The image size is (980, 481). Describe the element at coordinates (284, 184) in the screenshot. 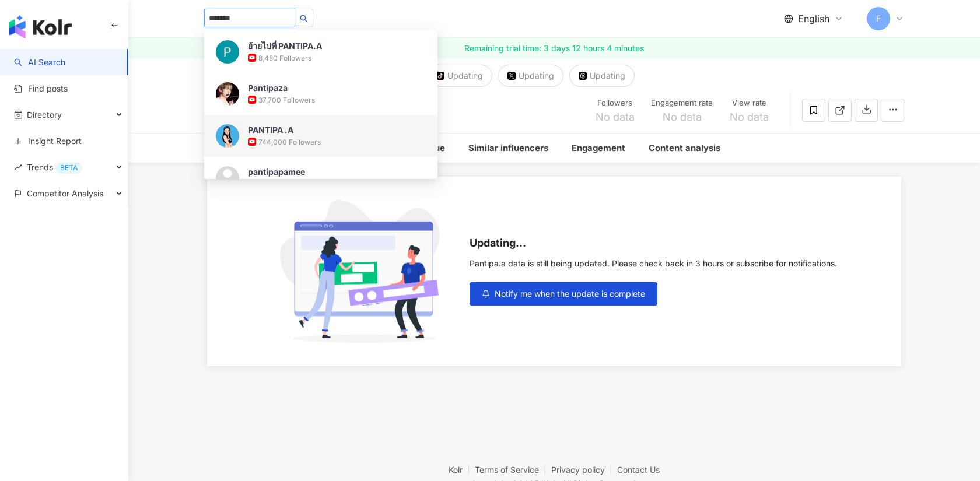

I see `div: 1,009 Followers` at that location.